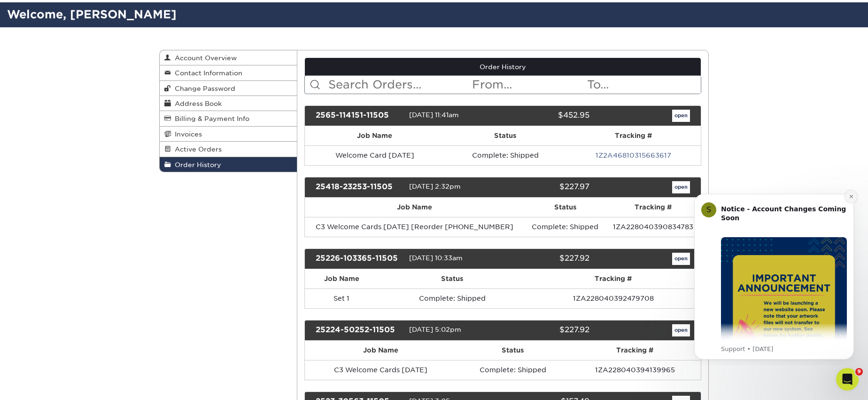 Image resolution: width=868 pixels, height=400 pixels. I want to click on b: Notice - Account Changes Coming Soon, so click(103, 28).